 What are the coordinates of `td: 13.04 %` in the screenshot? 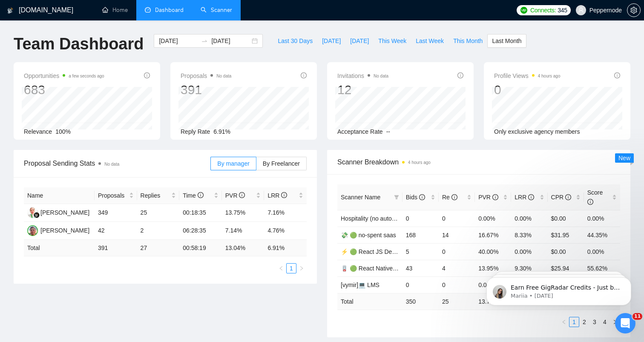 It's located at (243, 248).